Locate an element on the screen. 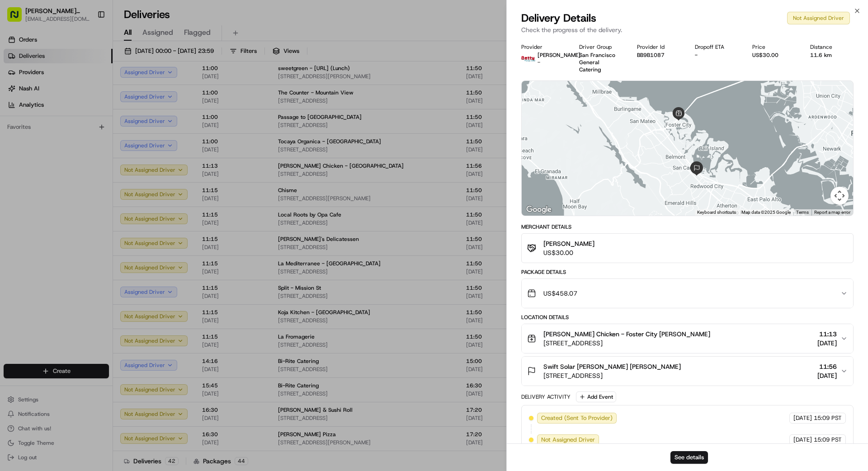 The image size is (868, 471). div: Past conversations is located at coordinates (35, 121).